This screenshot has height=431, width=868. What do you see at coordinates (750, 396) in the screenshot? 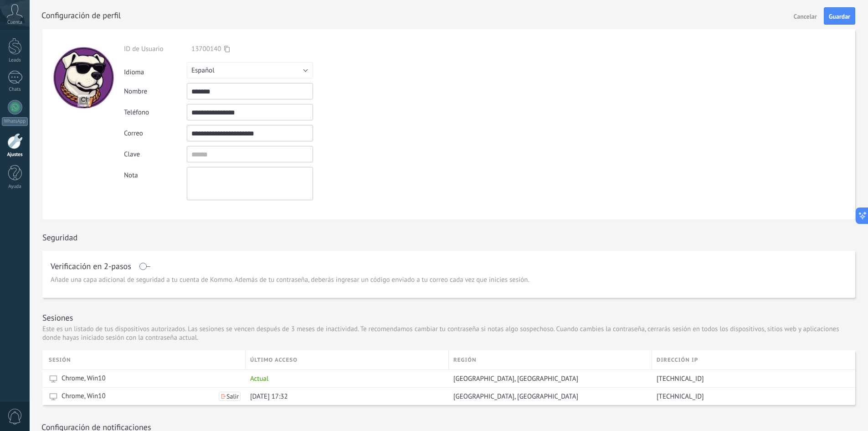
I see `div: 84.252.114.2` at bounding box center [750, 396].